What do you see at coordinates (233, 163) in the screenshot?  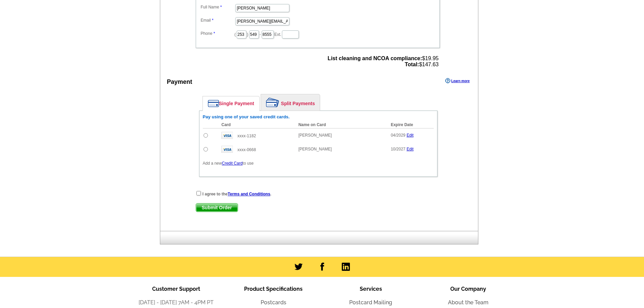 I see `a: Credit Card` at bounding box center [233, 163].